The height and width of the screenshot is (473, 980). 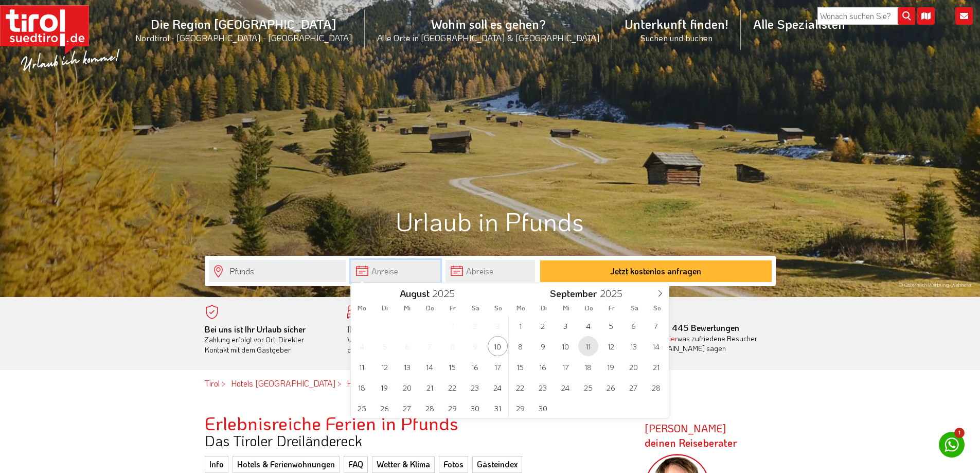 What do you see at coordinates (952, 445) in the screenshot?
I see `a: 1` at bounding box center [952, 445].